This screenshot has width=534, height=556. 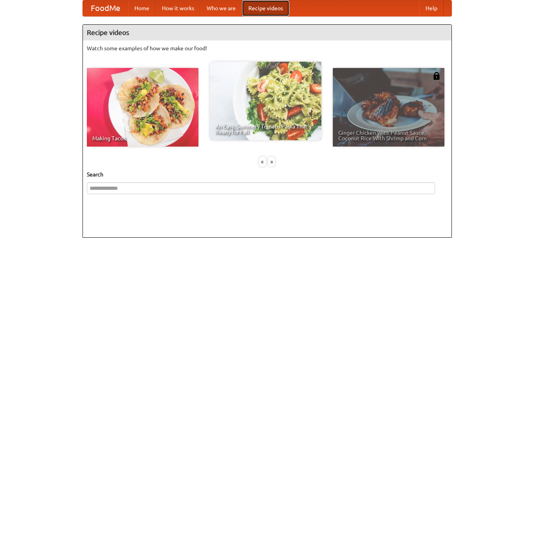 I want to click on a: How it works, so click(x=178, y=8).